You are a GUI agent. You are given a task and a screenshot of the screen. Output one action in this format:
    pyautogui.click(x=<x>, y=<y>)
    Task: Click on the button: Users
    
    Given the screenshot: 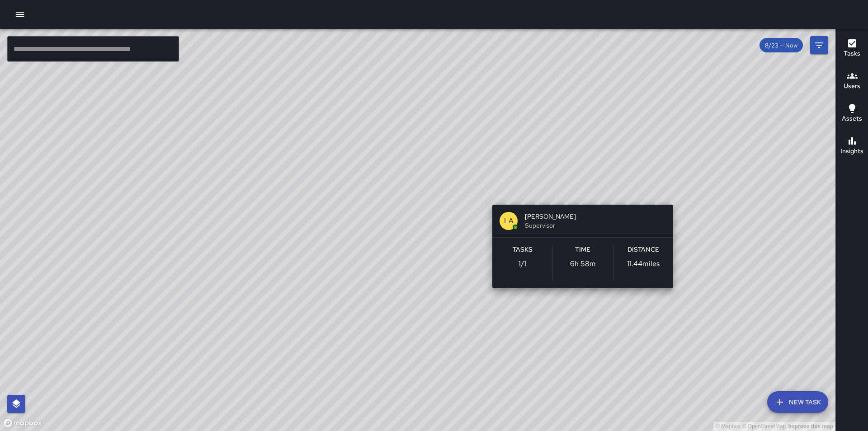 What is the action you would take?
    pyautogui.click(x=851, y=81)
    